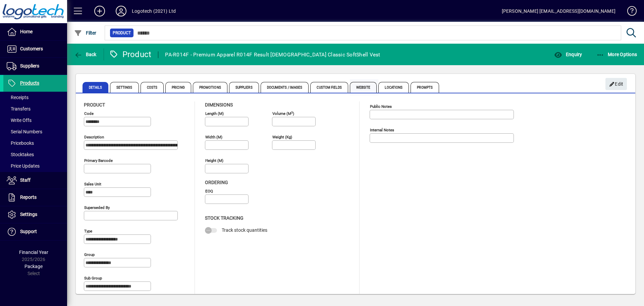  Describe the element at coordinates (35, 98) in the screenshot. I see `a: Receipts` at that location.